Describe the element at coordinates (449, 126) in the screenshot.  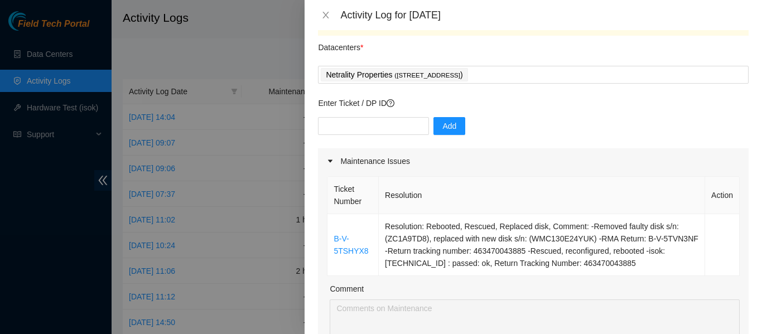
I see `span: Add` at that location.